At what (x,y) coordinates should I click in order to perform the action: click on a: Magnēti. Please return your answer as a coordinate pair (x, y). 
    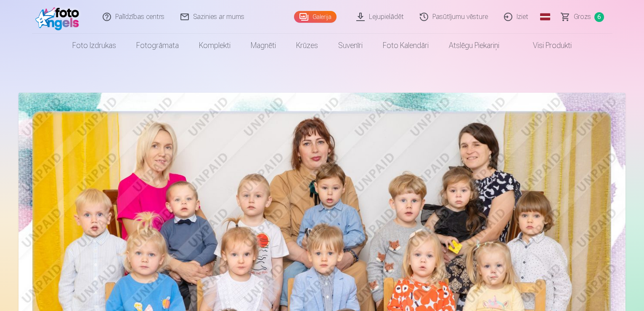
    Looking at the image, I should click on (263, 46).